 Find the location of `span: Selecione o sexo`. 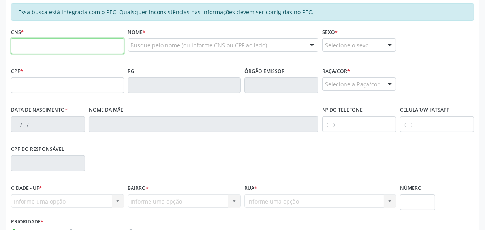

span: Selecione o sexo is located at coordinates (347, 45).